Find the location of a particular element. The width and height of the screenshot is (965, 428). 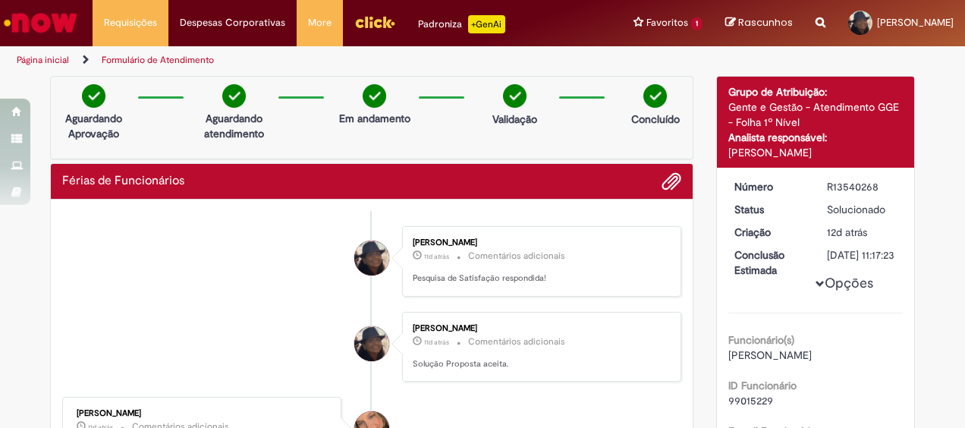

span: Rascunhos is located at coordinates (766, 22).